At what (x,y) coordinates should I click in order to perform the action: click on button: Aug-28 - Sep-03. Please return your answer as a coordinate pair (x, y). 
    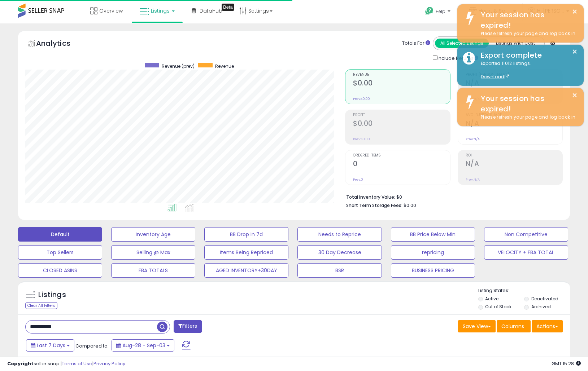
    Looking at the image, I should click on (143, 346).